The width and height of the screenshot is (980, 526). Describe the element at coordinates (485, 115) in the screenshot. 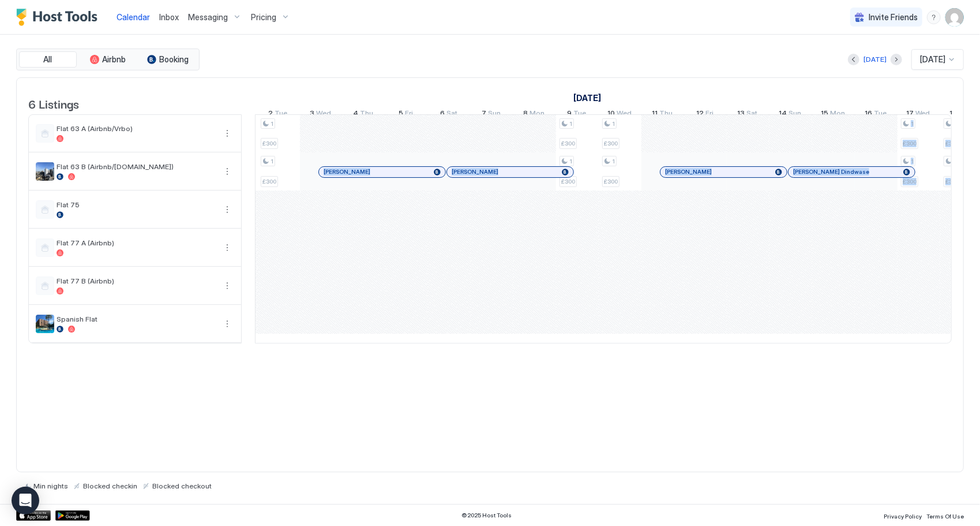

I see `span: 7` at that location.